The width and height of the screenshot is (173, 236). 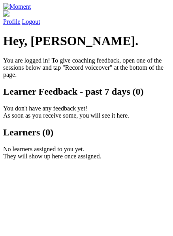 I want to click on img: Moment, so click(x=17, y=7).